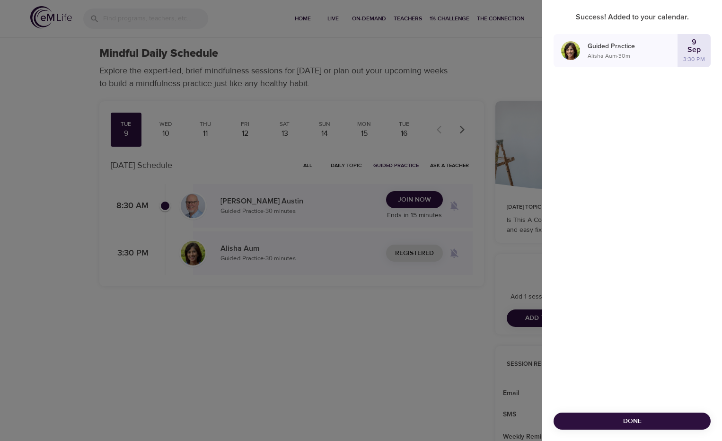  What do you see at coordinates (694, 42) in the screenshot?
I see `p: 9` at bounding box center [694, 42].